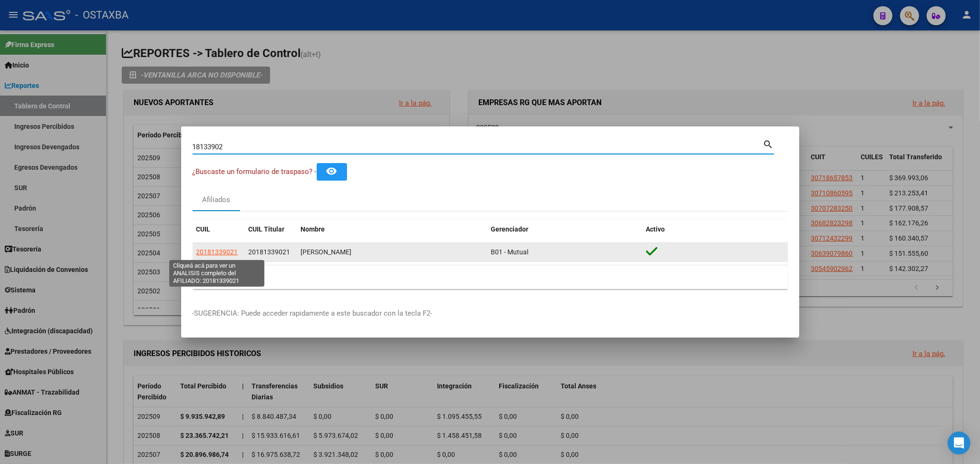 The image size is (980, 464). I want to click on span: ¿Buscaste un formulario de traspaso? -, so click(255, 171).